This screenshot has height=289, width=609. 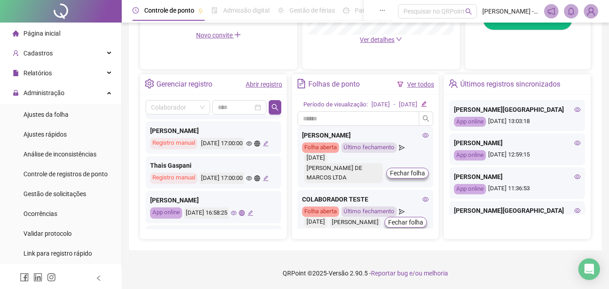 What do you see at coordinates (589, 269) in the screenshot?
I see `div: Open Intercom Messenger` at bounding box center [589, 269].